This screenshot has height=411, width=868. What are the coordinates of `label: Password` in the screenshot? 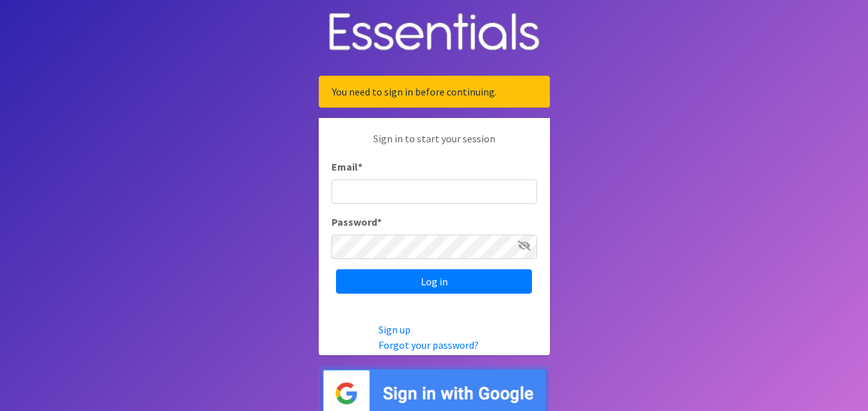 It's located at (356, 222).